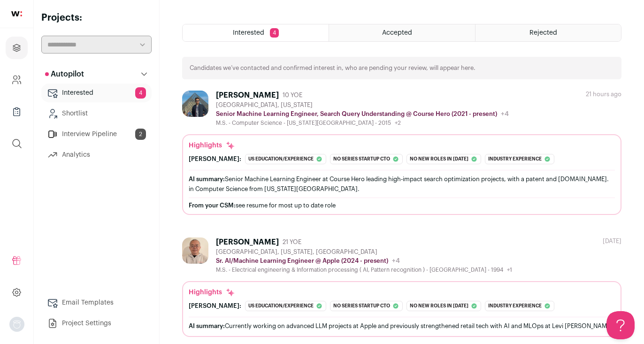  Describe the element at coordinates (140, 134) in the screenshot. I see `span: 2` at that location.